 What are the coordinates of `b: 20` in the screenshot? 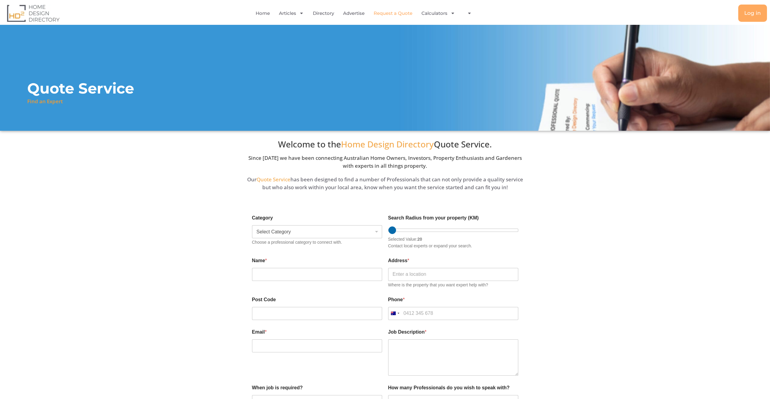 It's located at (420, 239).